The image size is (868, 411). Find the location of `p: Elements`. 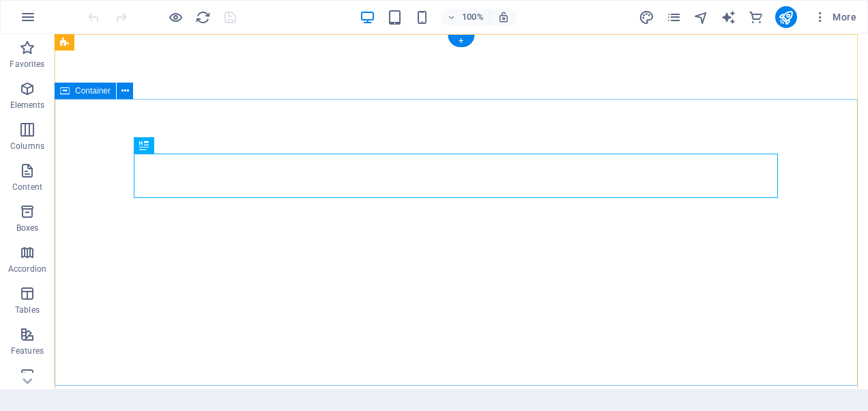

p: Elements is located at coordinates (27, 105).